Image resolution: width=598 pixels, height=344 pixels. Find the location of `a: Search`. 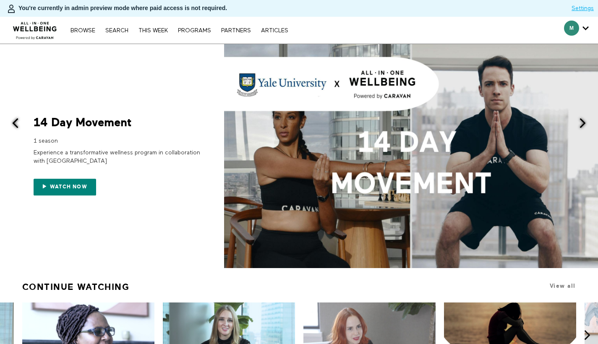

a: Search is located at coordinates (117, 31).